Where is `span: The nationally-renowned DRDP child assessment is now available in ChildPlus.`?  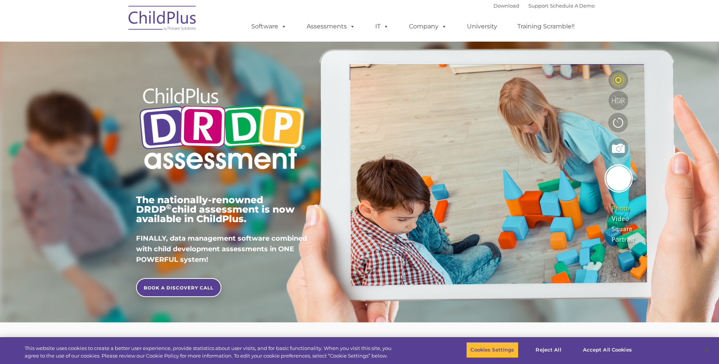 span: The nationally-renowned DRDP child assessment is now available in ChildPlus. is located at coordinates (215, 209).